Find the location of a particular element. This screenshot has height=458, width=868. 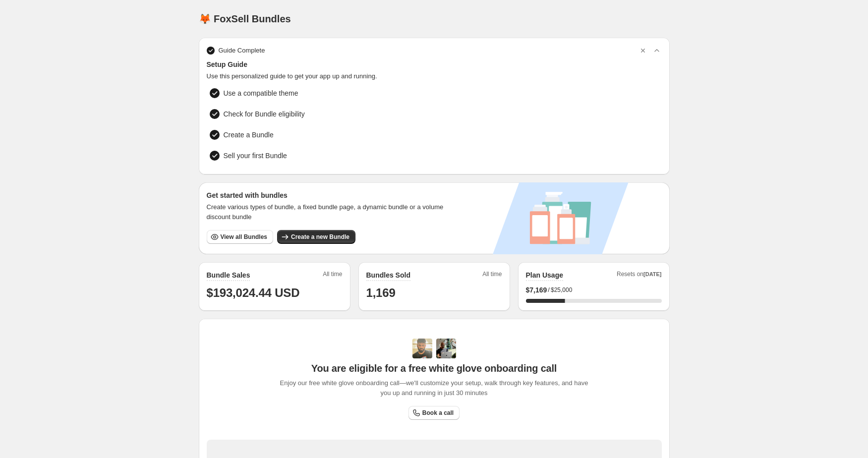

h1: 1,169 is located at coordinates (434, 293).